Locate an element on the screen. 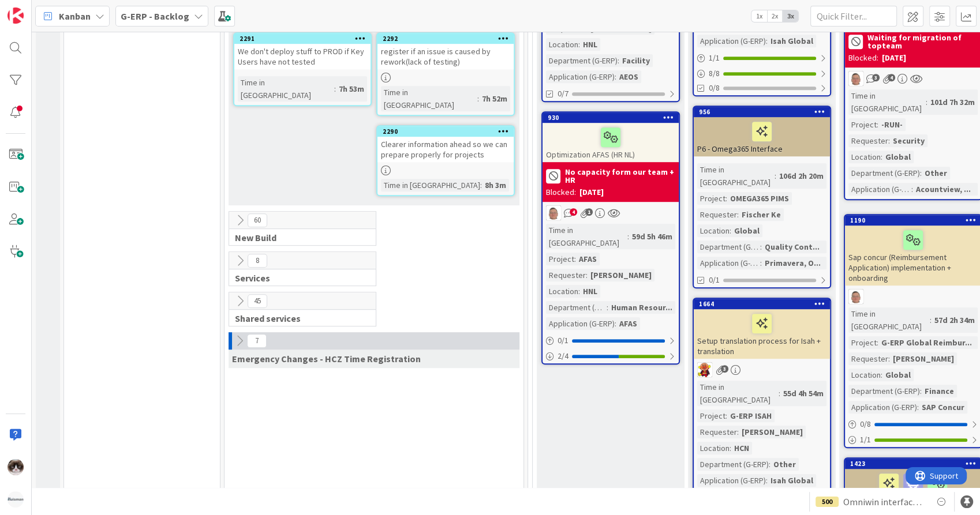 Image resolution: width=980 pixels, height=515 pixels. div: Other is located at coordinates (785, 465).